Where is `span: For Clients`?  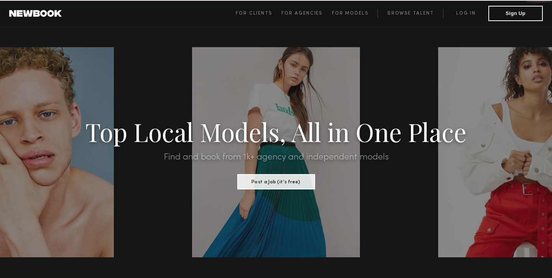 span: For Clients is located at coordinates (254, 13).